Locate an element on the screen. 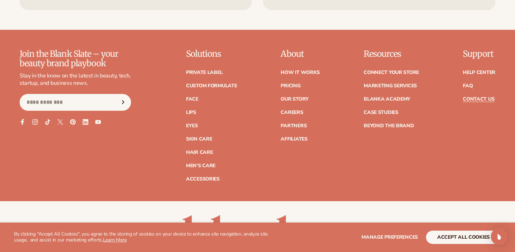  a: Skin Care is located at coordinates (199, 139).